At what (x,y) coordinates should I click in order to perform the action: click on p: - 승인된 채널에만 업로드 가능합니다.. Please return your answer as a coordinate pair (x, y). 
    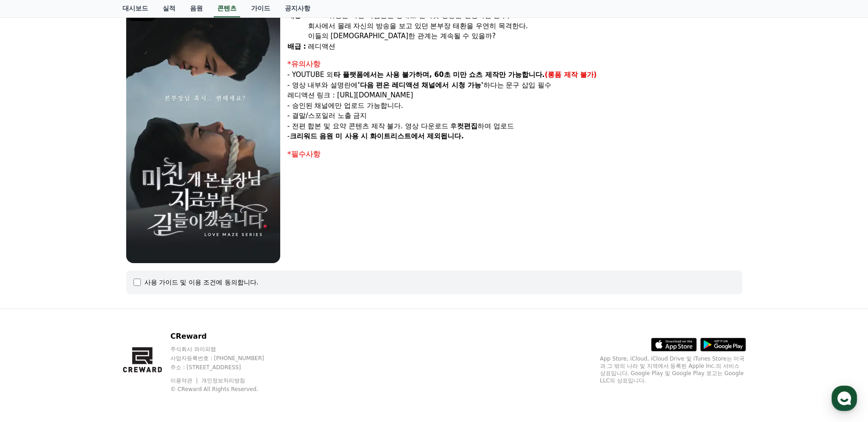
    Looking at the image, I should click on (515, 106).